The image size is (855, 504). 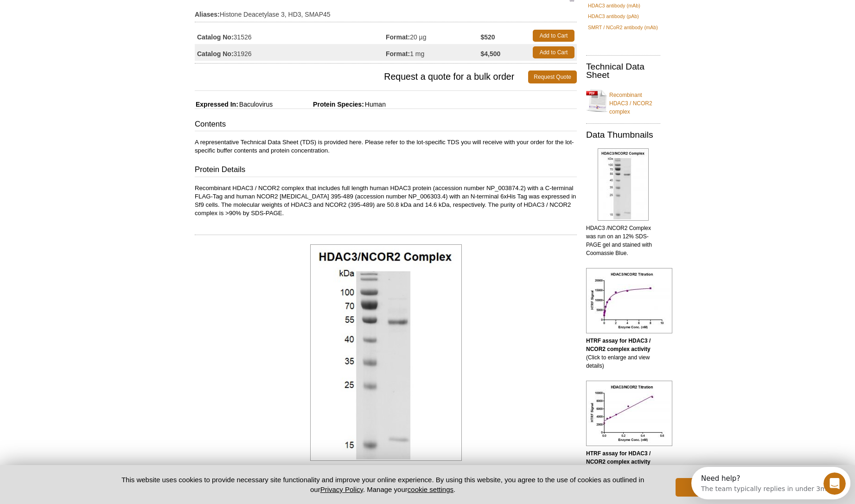 What do you see at coordinates (73, 20) in the screenshot?
I see `div: The team typically replies in under 3m` at bounding box center [73, 20].